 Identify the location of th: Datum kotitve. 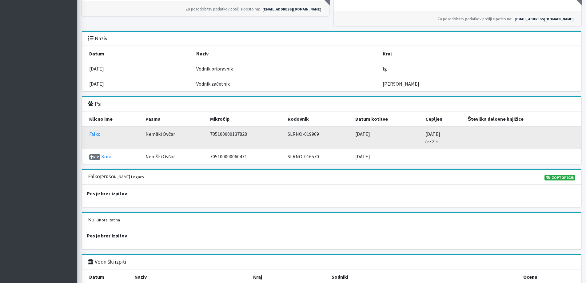
(386, 119).